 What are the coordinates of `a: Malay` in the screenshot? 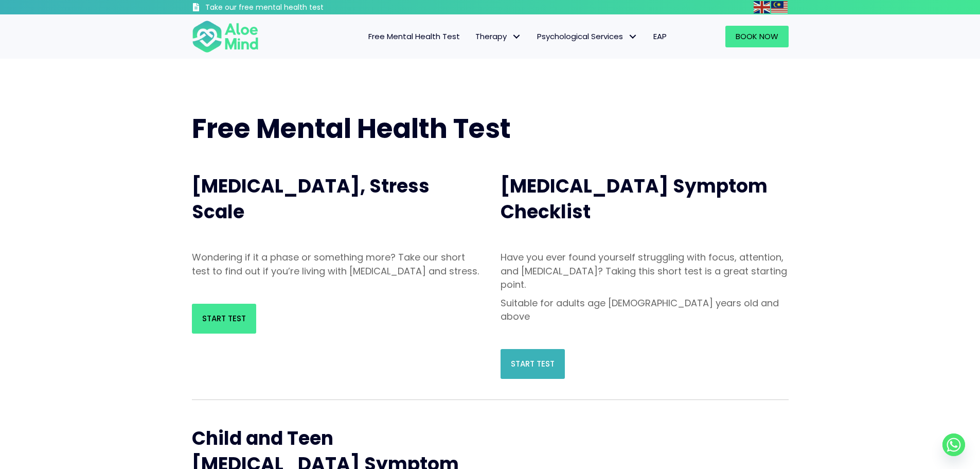 It's located at (780, 7).